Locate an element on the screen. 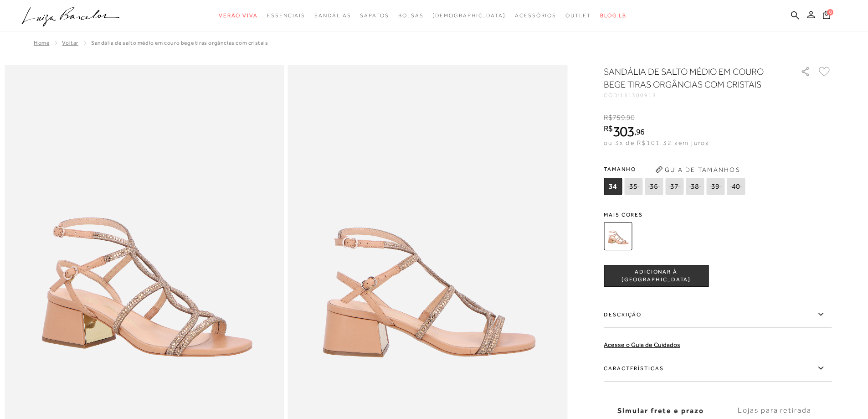 This screenshot has height=419, width=868. span: 38 is located at coordinates (695, 186).